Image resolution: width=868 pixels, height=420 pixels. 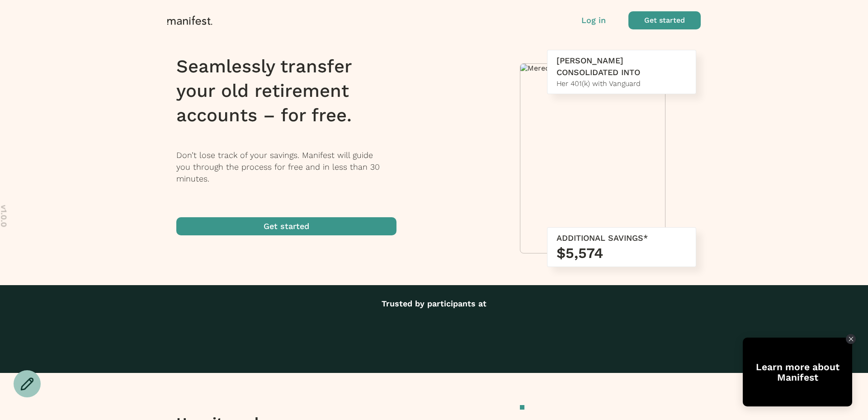 What do you see at coordinates (594, 21) in the screenshot?
I see `button: Log in` at bounding box center [594, 21].